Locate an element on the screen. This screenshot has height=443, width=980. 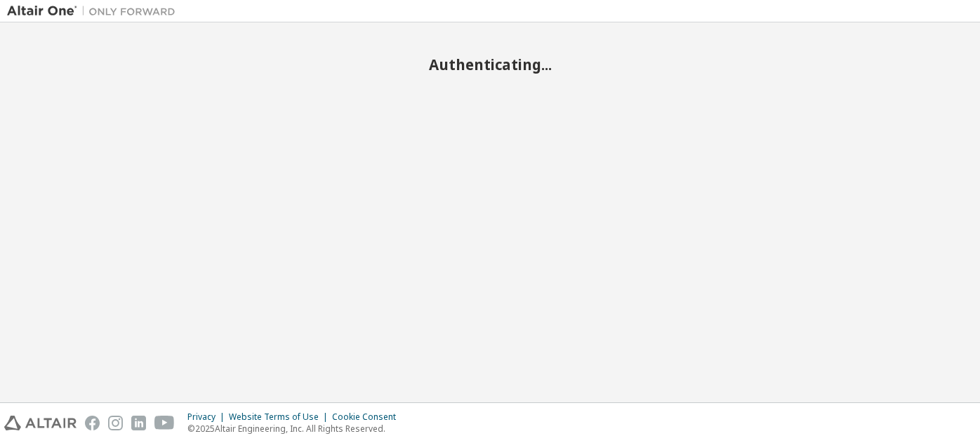
h2: Authenticating... is located at coordinates (490, 65).